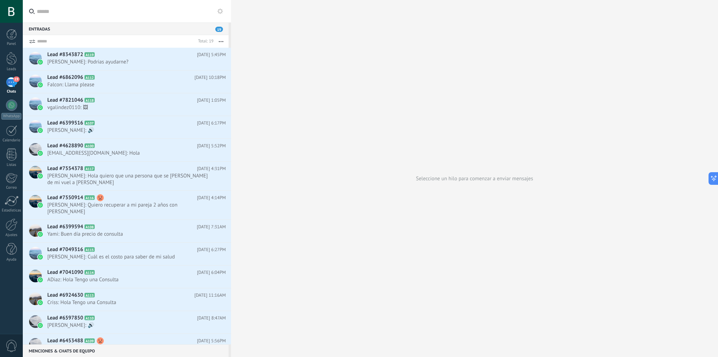  I want to click on span: Lead #6924630, so click(65, 295).